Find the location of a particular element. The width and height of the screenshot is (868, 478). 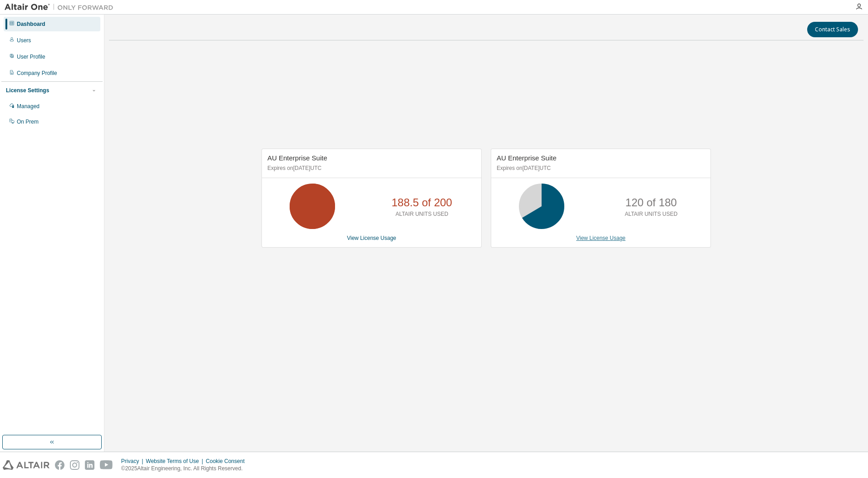

div: On Prem is located at coordinates (28, 122).